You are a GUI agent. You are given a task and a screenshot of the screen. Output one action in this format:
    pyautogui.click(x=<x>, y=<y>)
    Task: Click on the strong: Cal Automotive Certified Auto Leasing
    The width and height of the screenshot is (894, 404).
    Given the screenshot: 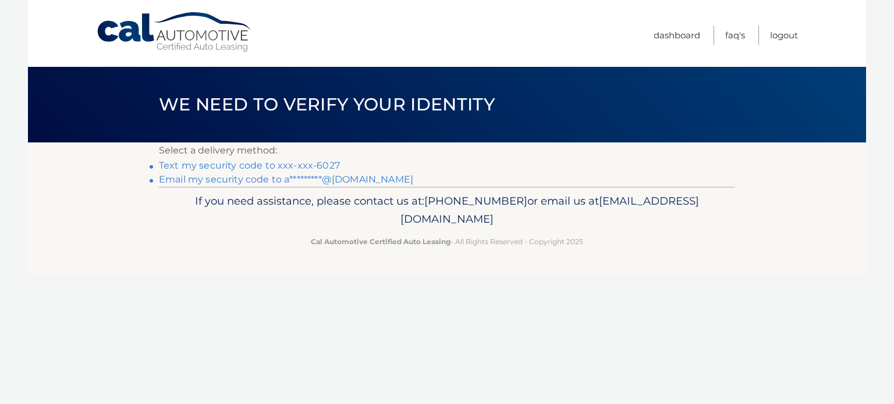 What is the action you would take?
    pyautogui.click(x=381, y=241)
    